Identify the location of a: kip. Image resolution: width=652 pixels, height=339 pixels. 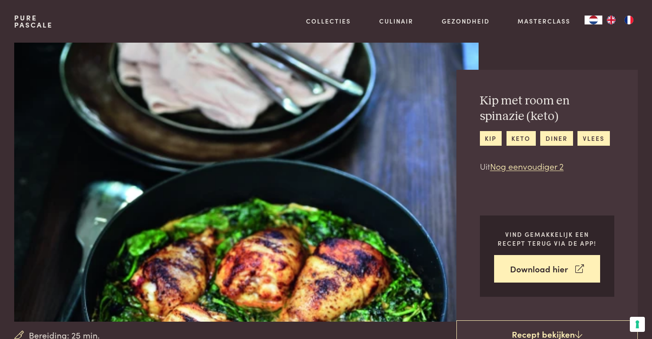
(491, 138).